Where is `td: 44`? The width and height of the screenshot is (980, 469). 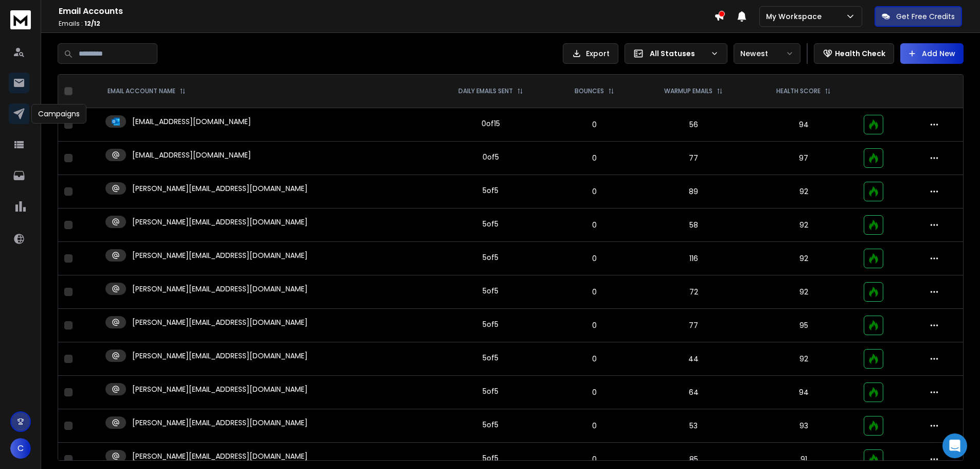
td: 44 is located at coordinates (694, 359).